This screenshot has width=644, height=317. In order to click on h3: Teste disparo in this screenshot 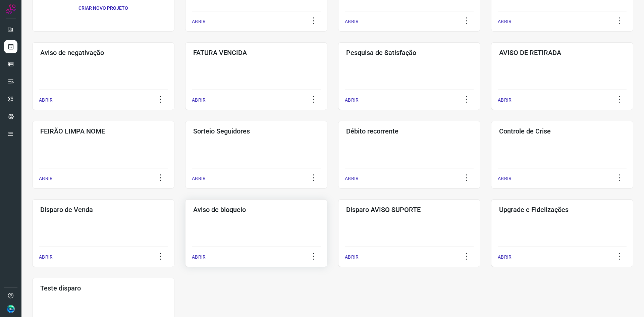, I will do `click(103, 288)`.